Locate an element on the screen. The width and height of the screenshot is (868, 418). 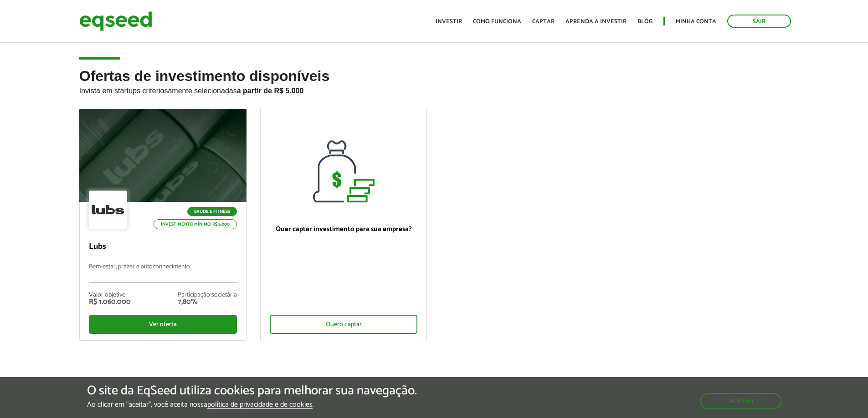
strong: a partir de R$ 5.000 is located at coordinates (270, 90).